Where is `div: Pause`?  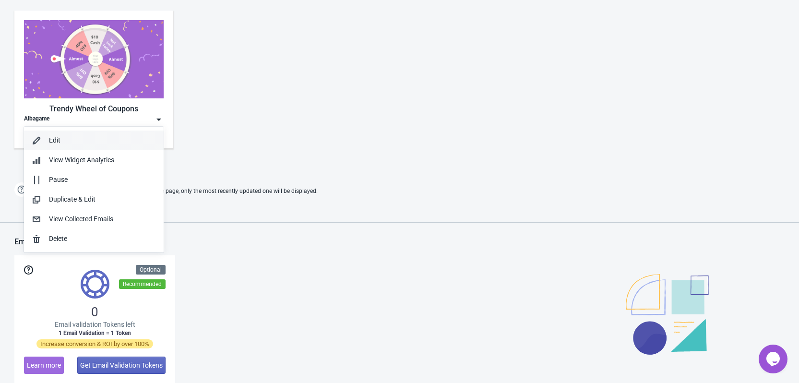
div: Pause is located at coordinates (102, 180).